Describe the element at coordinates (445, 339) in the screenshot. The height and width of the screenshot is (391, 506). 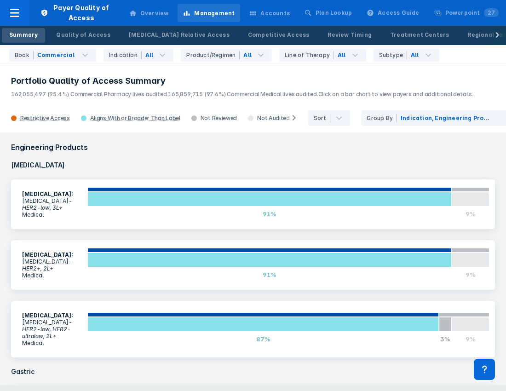
I see `div: 3%` at that location.